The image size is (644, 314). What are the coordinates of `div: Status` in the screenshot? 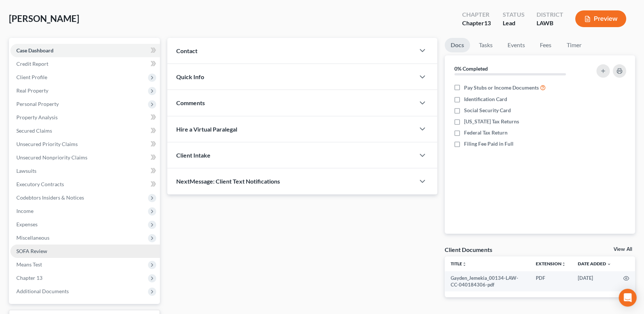 It's located at (513, 14).